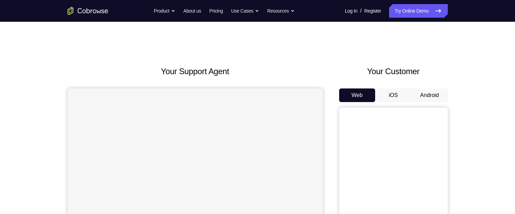  Describe the element at coordinates (351, 11) in the screenshot. I see `a: Log In` at that location.